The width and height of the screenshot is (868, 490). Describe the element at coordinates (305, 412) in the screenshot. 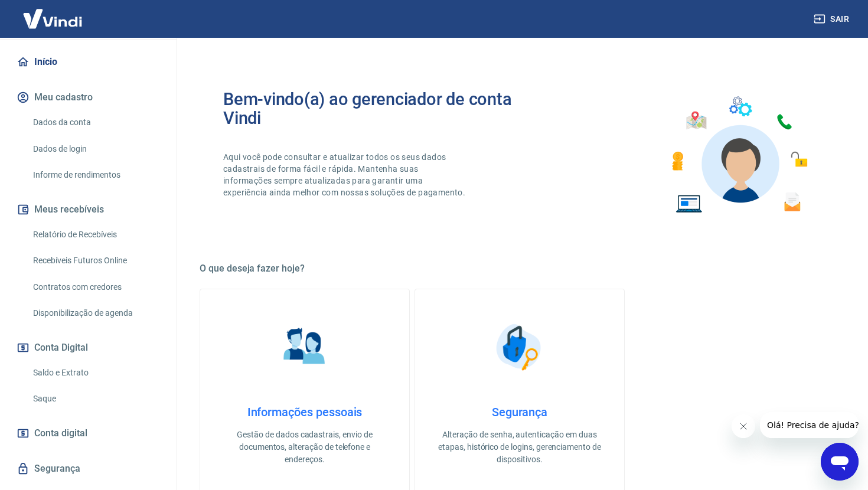

I see `h4: Informações pessoais` at that location.